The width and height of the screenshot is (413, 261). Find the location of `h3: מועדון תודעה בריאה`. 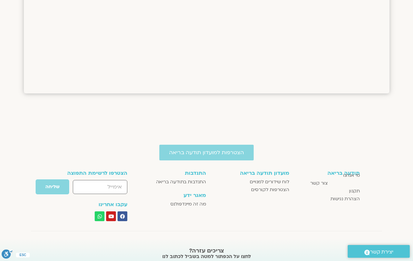

h3: מועדון תודעה בריאה is located at coordinates (251, 173).